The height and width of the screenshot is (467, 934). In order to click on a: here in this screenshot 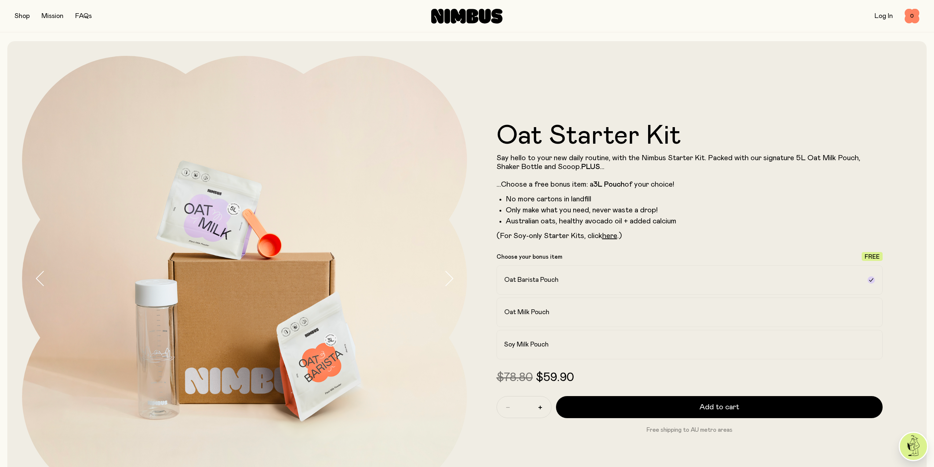, I will do `click(610, 236)`.